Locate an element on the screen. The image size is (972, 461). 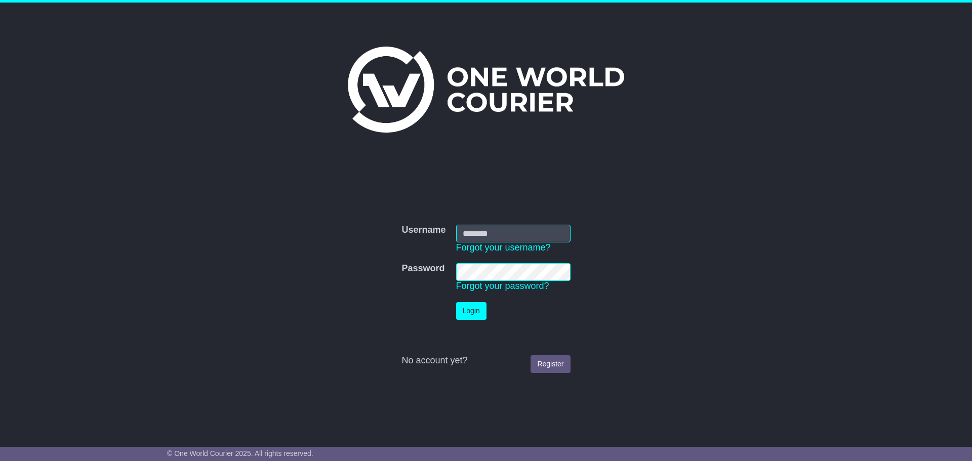
label: Password is located at coordinates (423, 269).